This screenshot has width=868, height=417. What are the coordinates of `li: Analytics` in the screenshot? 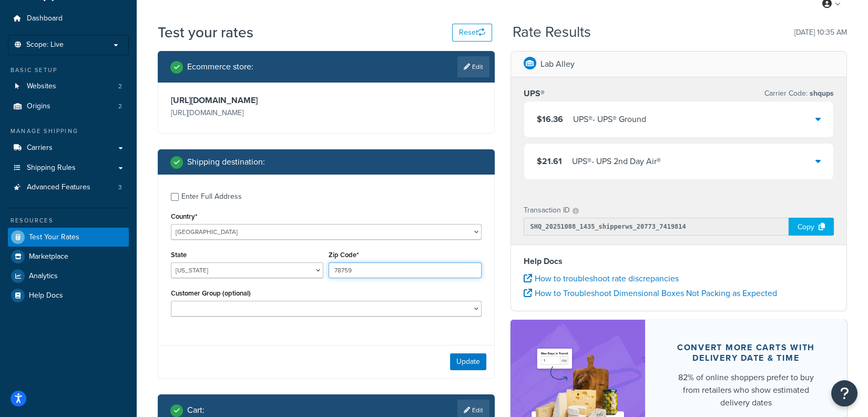 It's located at (68, 276).